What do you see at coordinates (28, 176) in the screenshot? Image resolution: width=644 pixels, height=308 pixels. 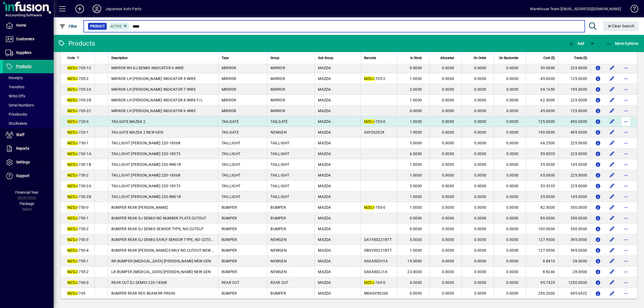 I see `a: Support` at bounding box center [28, 176].